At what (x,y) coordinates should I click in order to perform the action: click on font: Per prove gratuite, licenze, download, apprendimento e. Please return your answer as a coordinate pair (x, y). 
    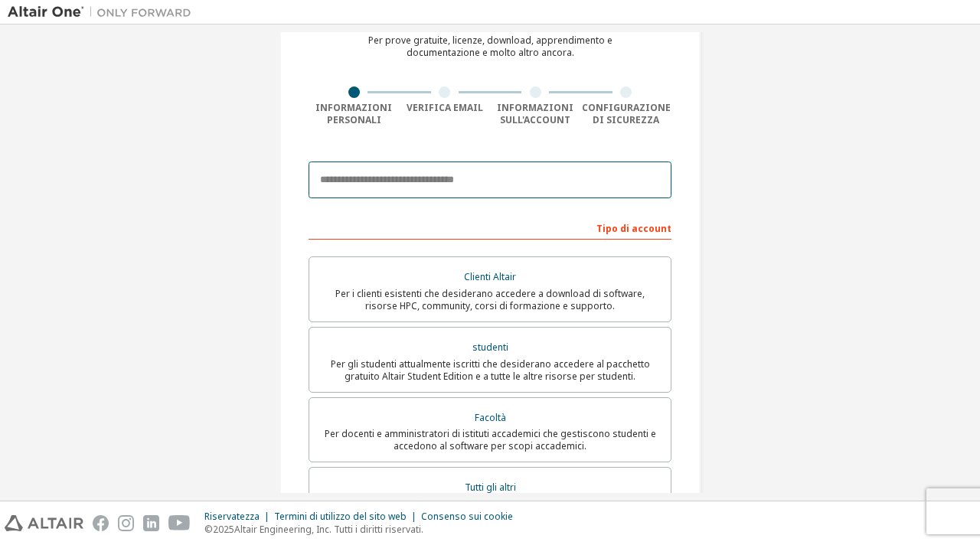
    Looking at the image, I should click on (490, 40).